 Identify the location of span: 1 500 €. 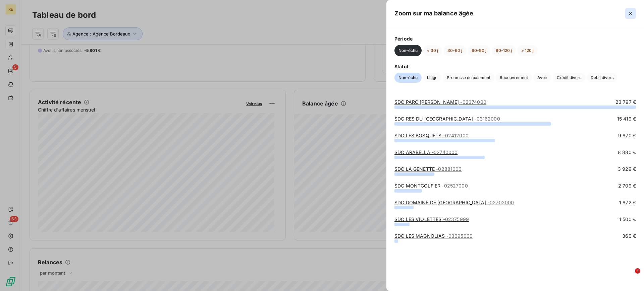
(627, 220).